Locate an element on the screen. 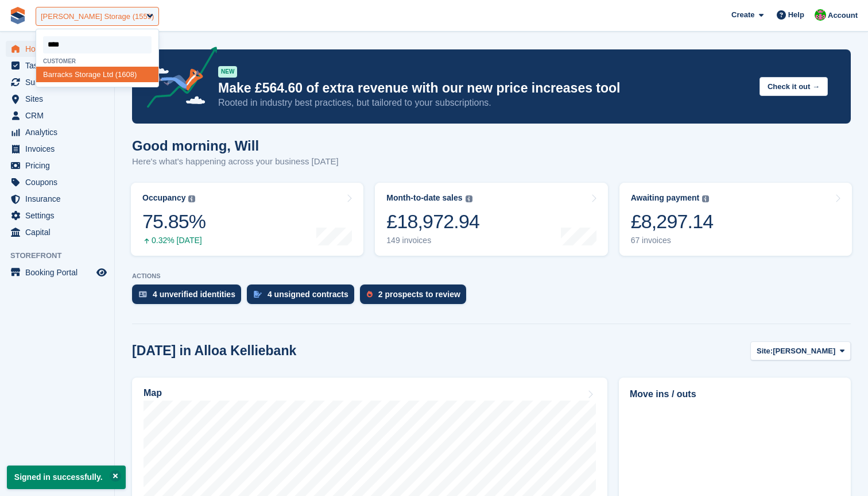 This screenshot has width=868, height=496. span: Storefront is located at coordinates (62, 256).